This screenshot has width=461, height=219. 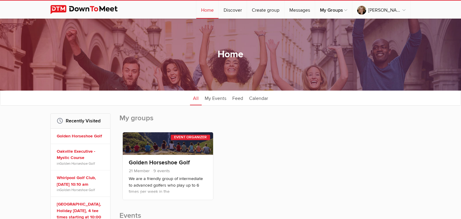 I want to click on span: 9 events, so click(x=160, y=171).